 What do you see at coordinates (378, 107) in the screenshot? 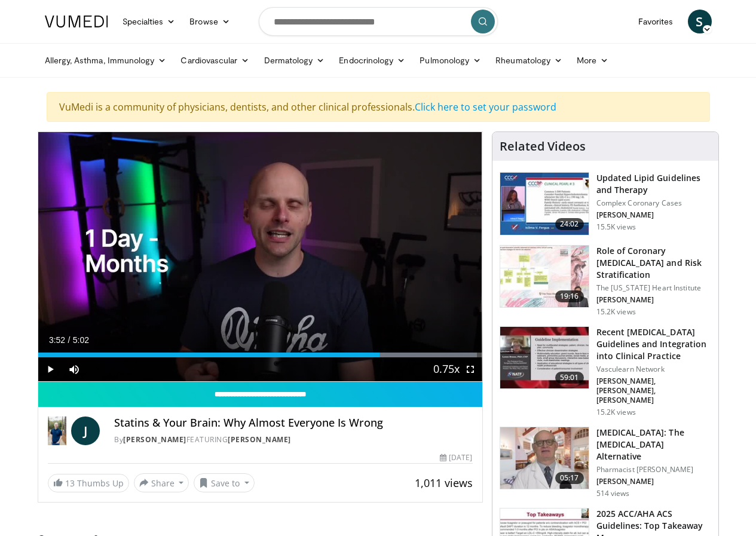
I see `div: VuMedi is a community of physicians, dentists, and other clinical professionals.` at bounding box center [378, 107].